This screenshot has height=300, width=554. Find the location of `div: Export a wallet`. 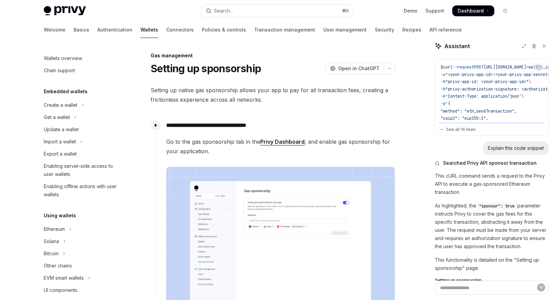

div: Export a wallet is located at coordinates (60, 154).